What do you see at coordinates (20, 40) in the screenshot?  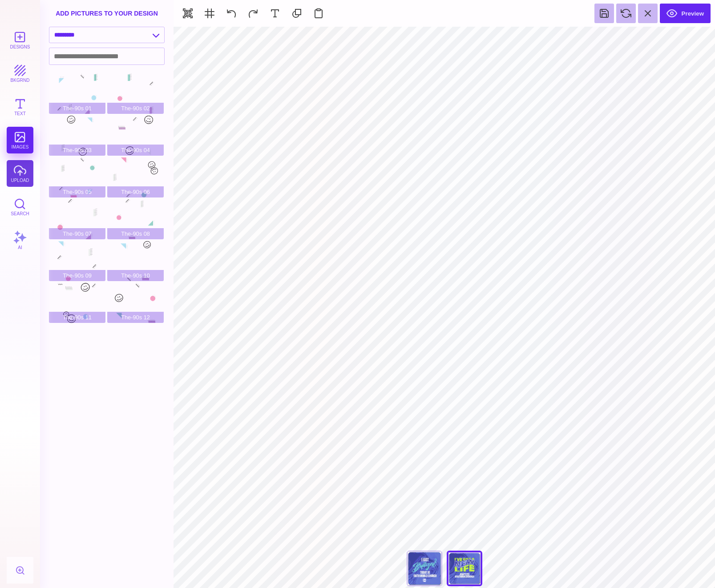 I see `button: Designs` at bounding box center [20, 40].